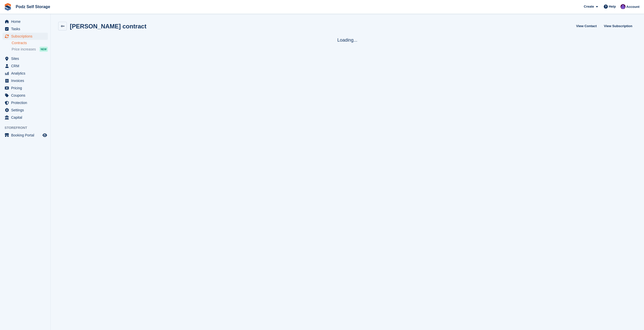 The height and width of the screenshot is (330, 644). What do you see at coordinates (26, 81) in the screenshot?
I see `span: Invoices` at bounding box center [26, 81].